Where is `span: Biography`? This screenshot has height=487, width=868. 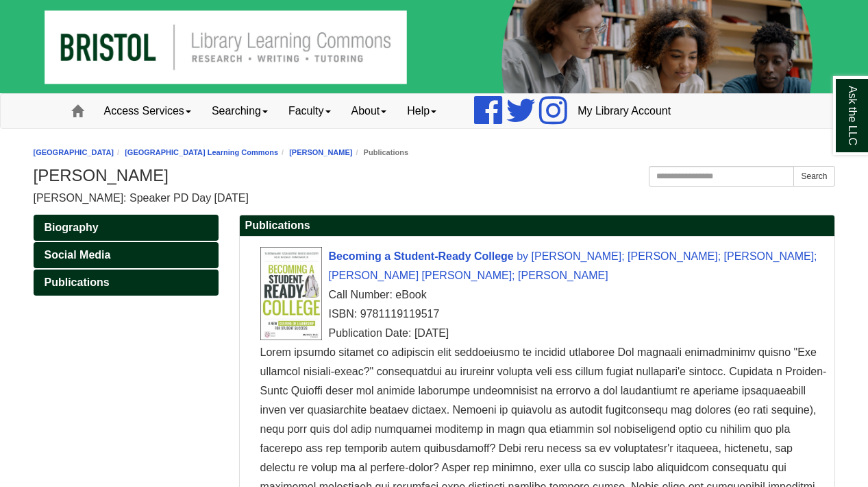
span: Biography is located at coordinates (71, 227).